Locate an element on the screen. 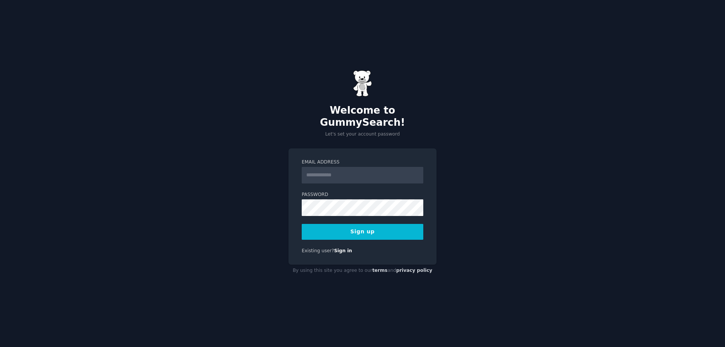  label: Email Address is located at coordinates (362, 162).